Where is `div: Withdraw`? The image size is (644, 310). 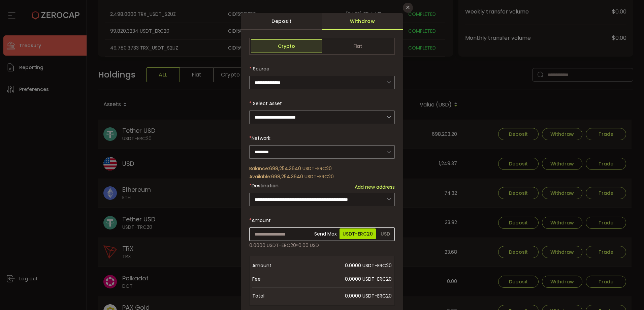
div: Withdraw is located at coordinates (362, 21).